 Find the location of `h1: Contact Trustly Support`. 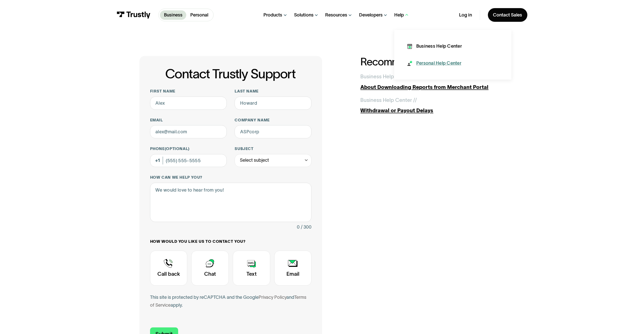

h1: Contact Trustly Support is located at coordinates (230, 74).